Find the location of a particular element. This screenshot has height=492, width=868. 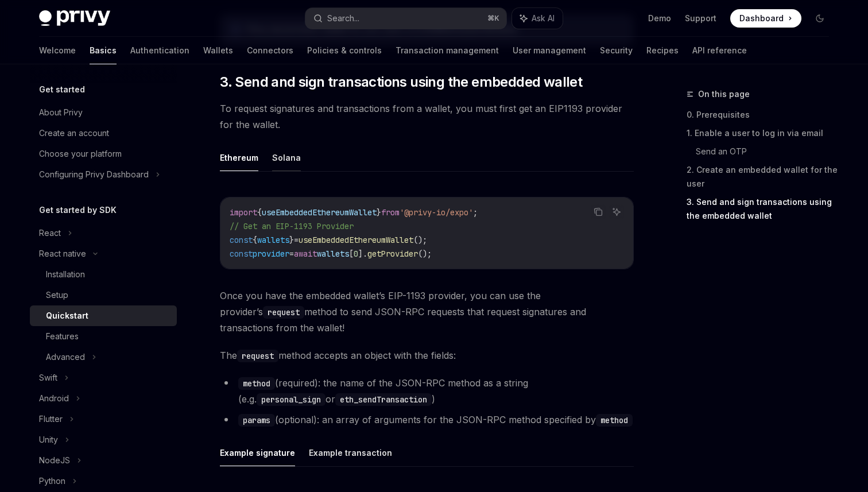

a: Setup is located at coordinates (104, 295).